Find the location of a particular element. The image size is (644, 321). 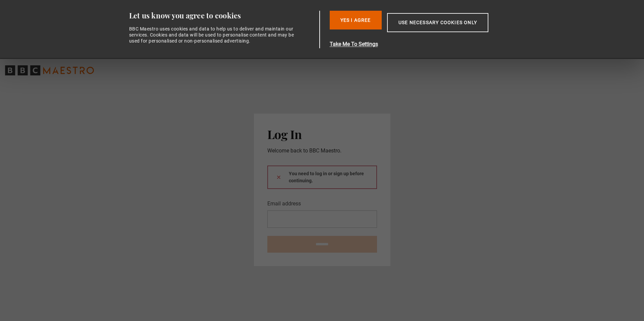

button: Take Me To Settings is located at coordinates (425, 45).